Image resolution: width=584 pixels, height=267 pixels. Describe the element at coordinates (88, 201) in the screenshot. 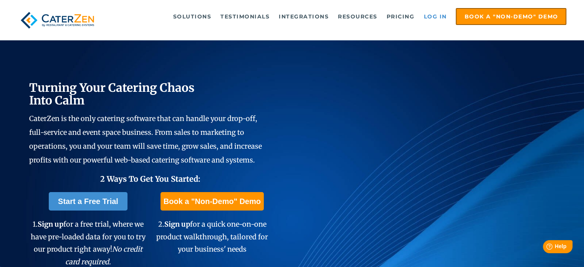

I see `a: Start a Free Trial` at that location.